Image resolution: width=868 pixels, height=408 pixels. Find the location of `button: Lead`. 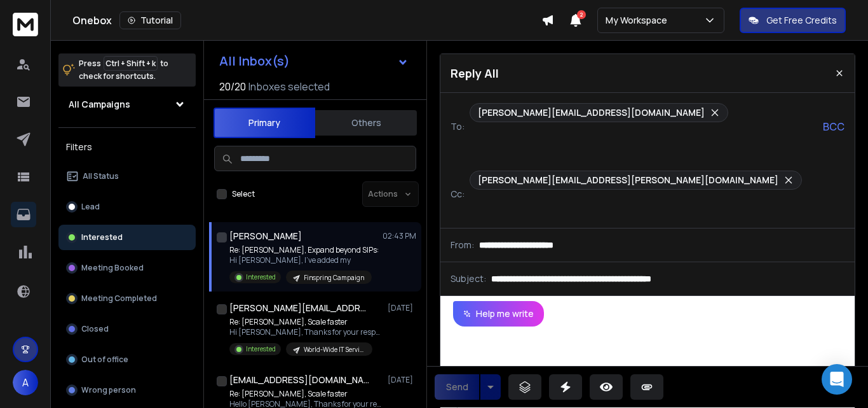

button: Lead is located at coordinates (127, 206).